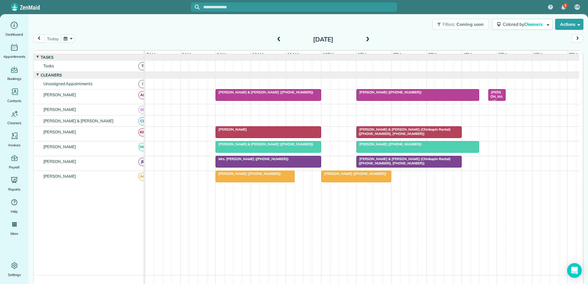 The width and height of the screenshot is (588, 284). Describe the element at coordinates (566, 6) in the screenshot. I see `span: 5` at that location.